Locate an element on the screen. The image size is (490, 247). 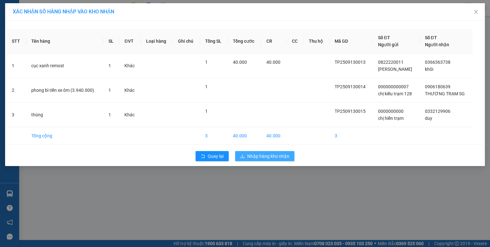
span: PHIẾU GỬI HÀNG is located at coordinates (49, 33).